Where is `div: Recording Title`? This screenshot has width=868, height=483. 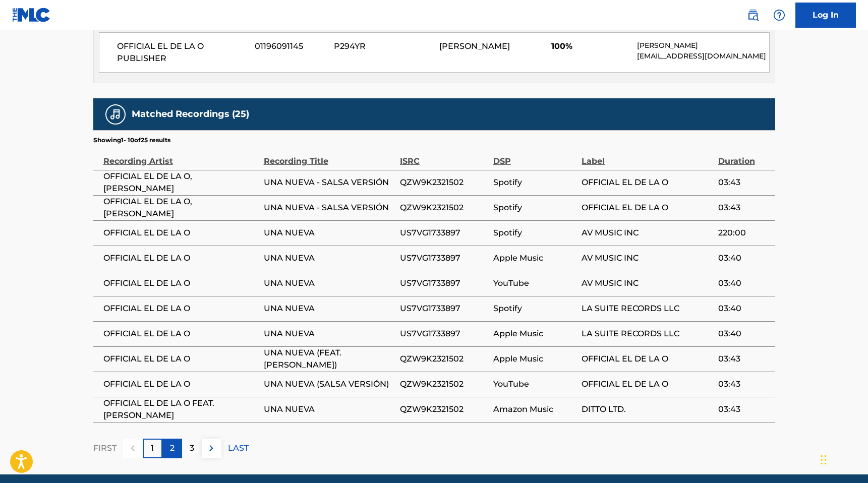
div: Recording Title is located at coordinates (330, 156).